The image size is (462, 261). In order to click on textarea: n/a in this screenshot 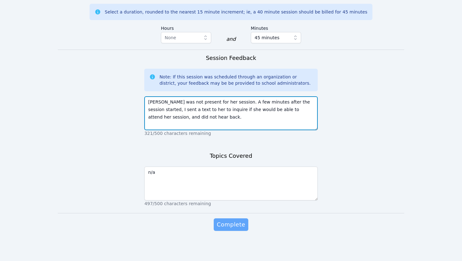, I will do `click(231, 184)`.